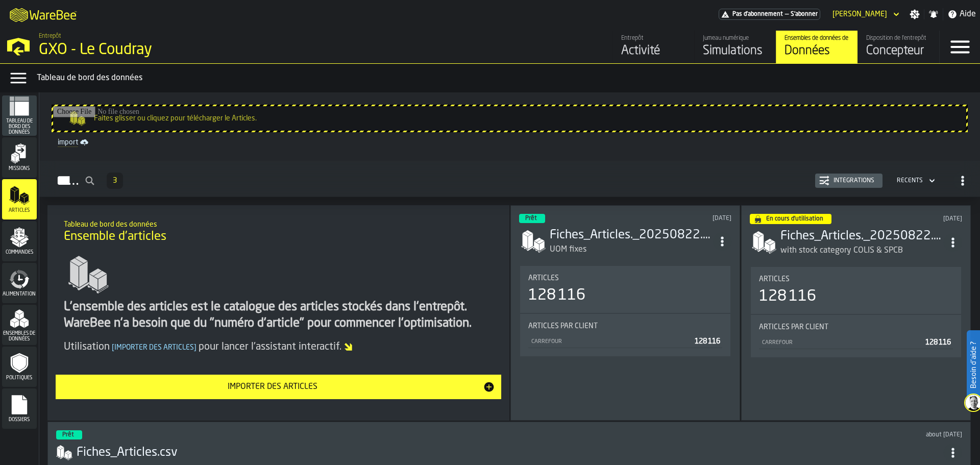 The image size is (980, 465). What do you see at coordinates (817, 38) in the screenshot?
I see `div: Ensembles de données de l'entrepôt` at bounding box center [817, 38].